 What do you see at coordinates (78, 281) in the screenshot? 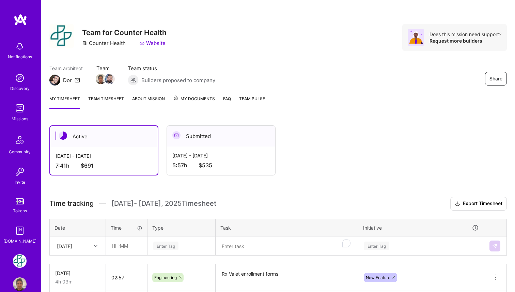
I see `div: 4h 03m` at bounding box center [78, 281].